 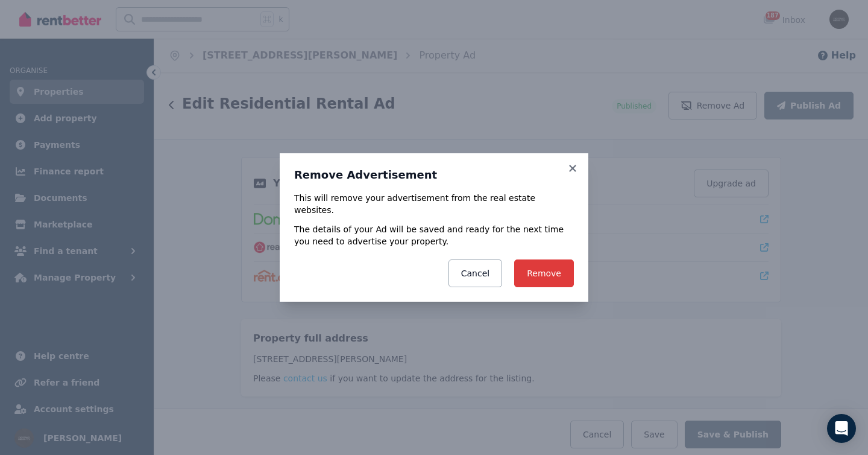 What do you see at coordinates (434, 204) in the screenshot?
I see `p: This will remove your advertisement from the real estate websites.` at bounding box center [434, 204].